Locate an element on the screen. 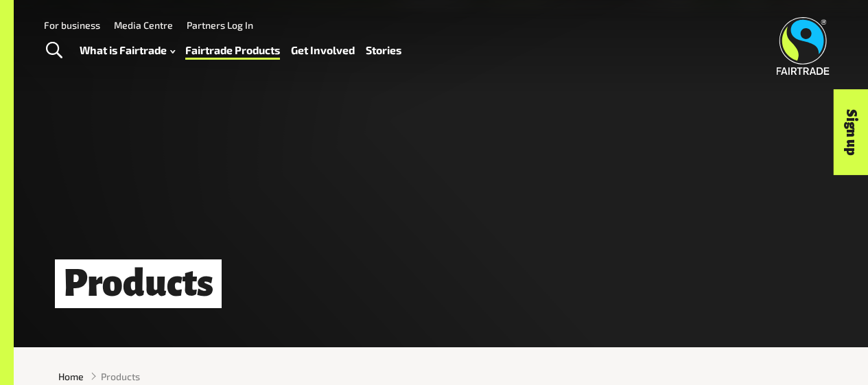 This screenshot has width=868, height=385. a: Stories is located at coordinates (384, 50).